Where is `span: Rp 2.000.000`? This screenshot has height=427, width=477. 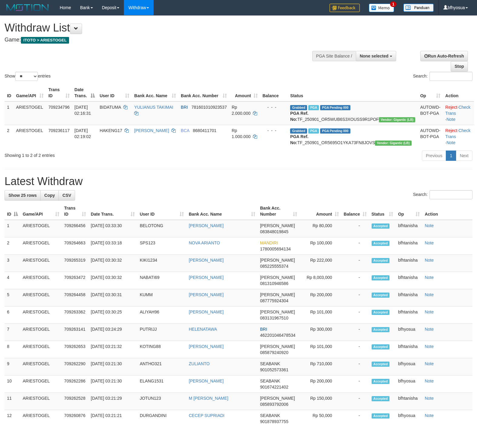 span: Rp 2.000.000 is located at coordinates (241, 110).